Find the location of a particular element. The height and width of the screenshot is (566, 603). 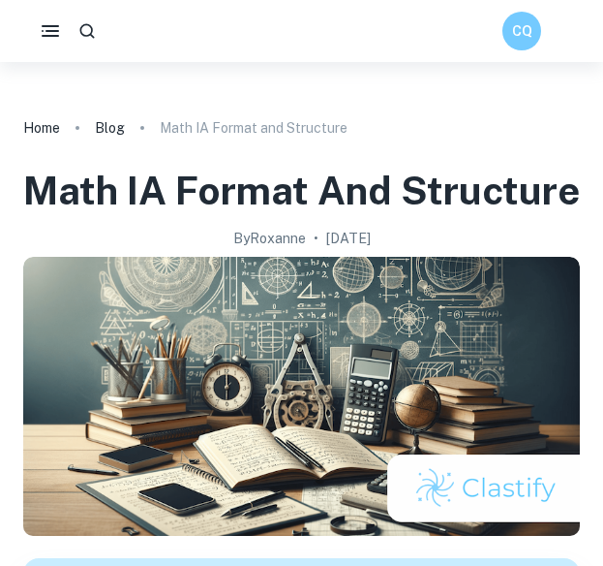

h2: By Roxanne is located at coordinates (269, 238).